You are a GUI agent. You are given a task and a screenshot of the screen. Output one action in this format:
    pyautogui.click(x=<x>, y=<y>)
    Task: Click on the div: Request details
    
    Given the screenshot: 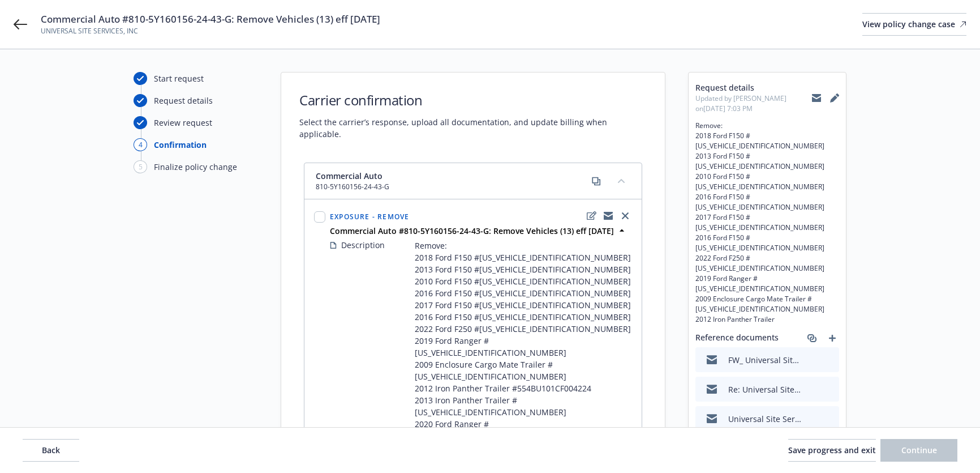 What is the action you would take?
    pyautogui.click(x=183, y=100)
    